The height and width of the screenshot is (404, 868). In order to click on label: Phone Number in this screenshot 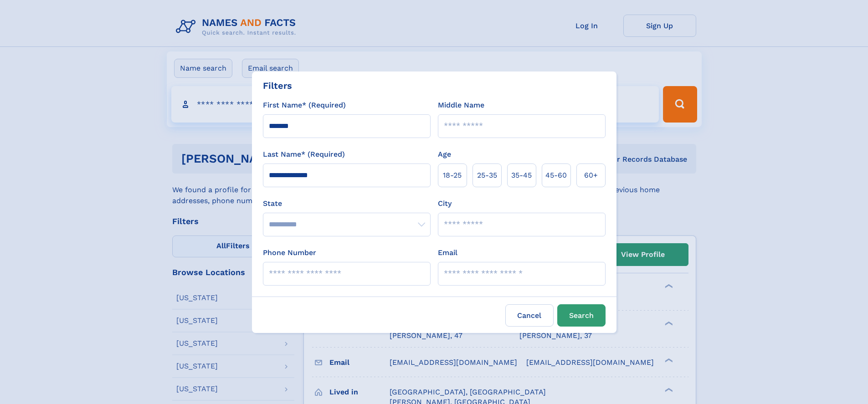, I will do `click(289, 253)`.